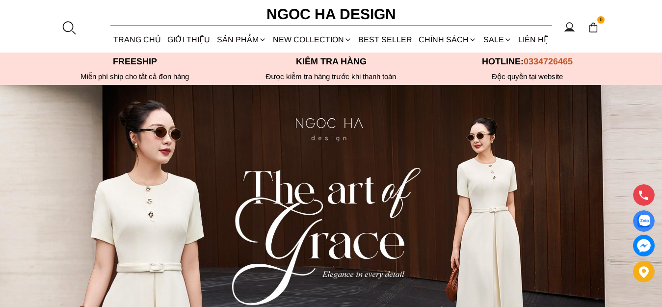 The height and width of the screenshot is (307, 662). I want to click on p: Hotline:, so click(528, 61).